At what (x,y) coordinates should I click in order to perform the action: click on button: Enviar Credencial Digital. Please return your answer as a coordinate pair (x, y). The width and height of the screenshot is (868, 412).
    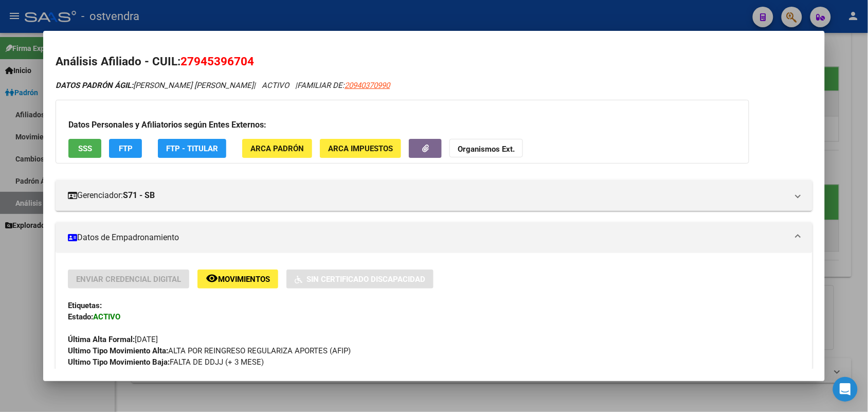
    Looking at the image, I should click on (129, 279).